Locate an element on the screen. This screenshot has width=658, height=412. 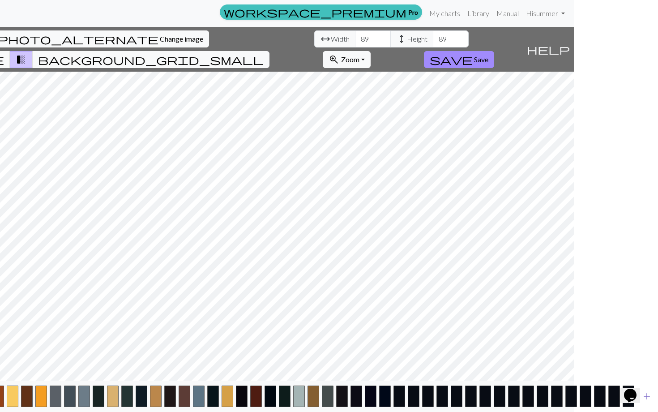
button: Help is located at coordinates (549, 49).